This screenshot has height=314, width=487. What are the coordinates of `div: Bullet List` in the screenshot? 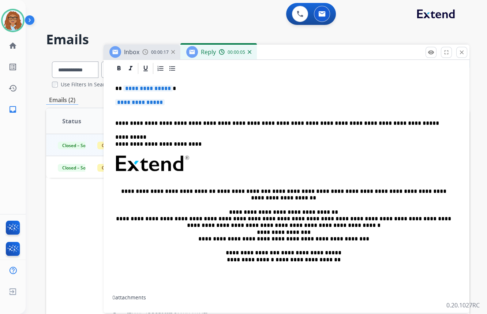 It's located at (172, 68).